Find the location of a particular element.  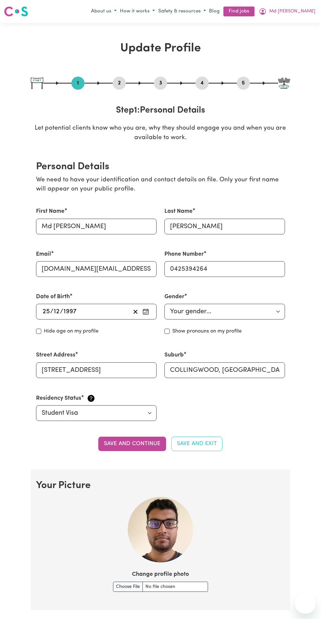

button: How it works is located at coordinates (137, 11).